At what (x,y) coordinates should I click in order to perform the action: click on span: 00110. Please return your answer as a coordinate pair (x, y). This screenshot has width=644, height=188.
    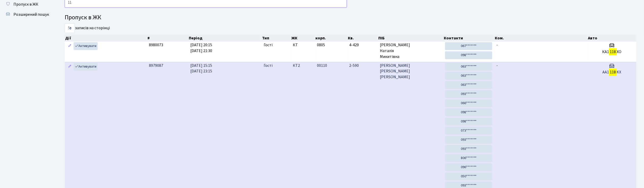
    Looking at the image, I should click on (322, 65).